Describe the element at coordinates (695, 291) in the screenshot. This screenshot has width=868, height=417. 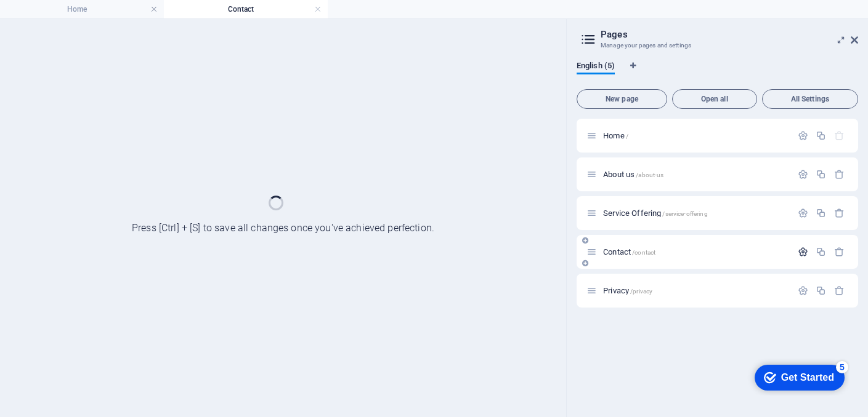
I see `div: Privacy/privacy` at that location.